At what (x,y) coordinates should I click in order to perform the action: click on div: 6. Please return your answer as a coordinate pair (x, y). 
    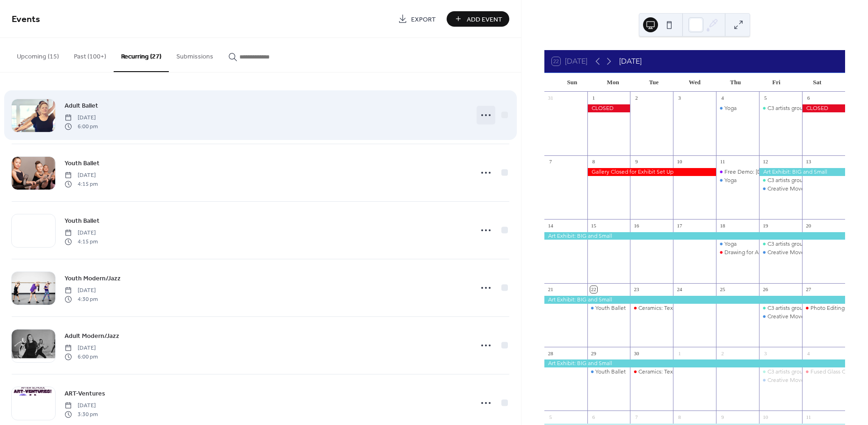
    Looking at the image, I should click on (594, 416).